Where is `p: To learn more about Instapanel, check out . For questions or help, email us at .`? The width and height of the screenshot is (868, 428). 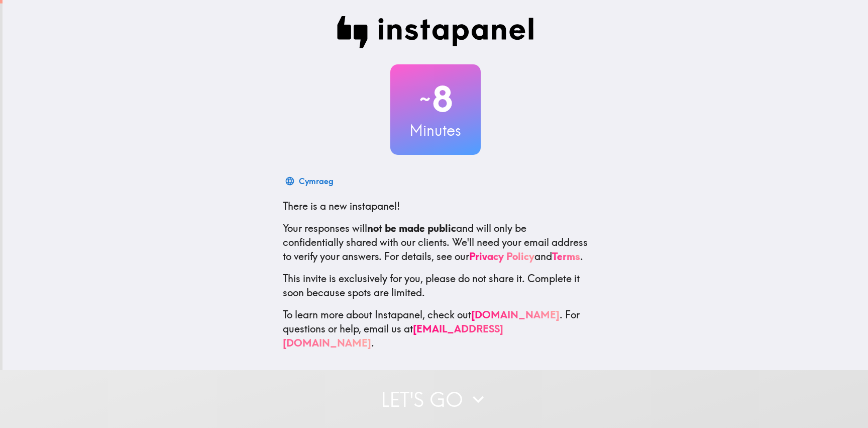 p: To learn more about Instapanel, check out . For questions or help, email us at . is located at coordinates (435, 329).